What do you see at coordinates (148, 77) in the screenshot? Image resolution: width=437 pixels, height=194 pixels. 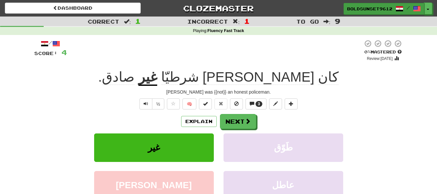 I see `strong: غير` at bounding box center [148, 77].